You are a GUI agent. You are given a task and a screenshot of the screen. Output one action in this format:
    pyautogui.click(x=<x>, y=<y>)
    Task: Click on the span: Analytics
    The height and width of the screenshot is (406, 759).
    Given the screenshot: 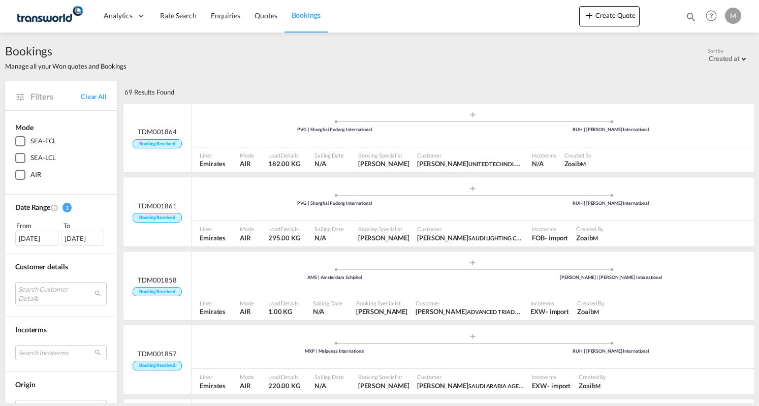 What is the action you would take?
    pyautogui.click(x=118, y=16)
    